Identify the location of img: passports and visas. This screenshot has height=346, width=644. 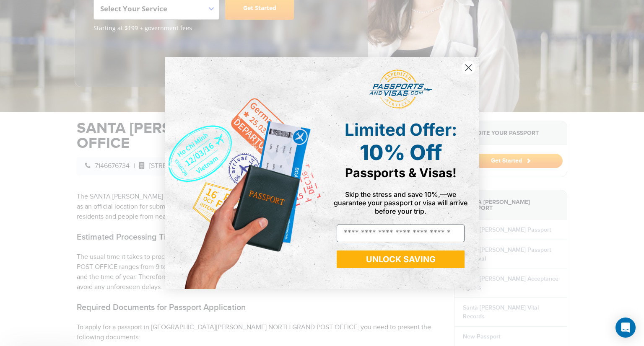
(400, 89).